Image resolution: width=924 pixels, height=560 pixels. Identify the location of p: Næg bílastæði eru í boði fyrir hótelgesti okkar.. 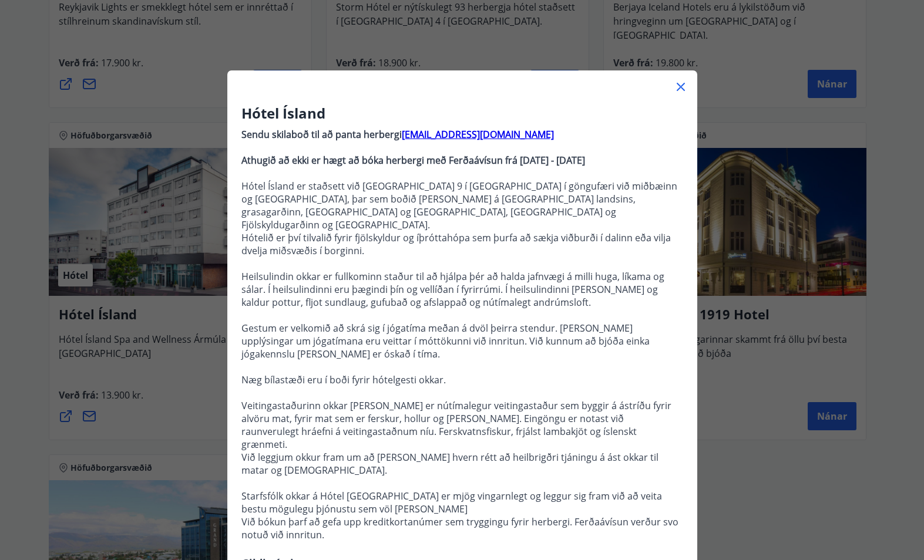
(462, 380).